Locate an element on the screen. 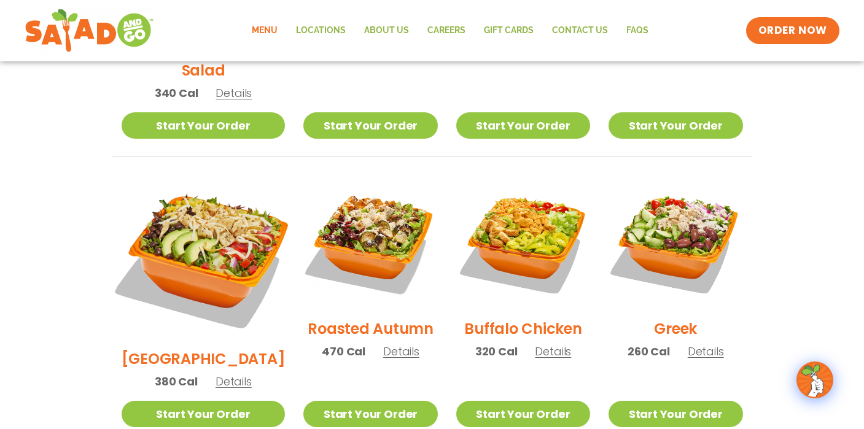 This screenshot has height=429, width=864. img: new-SAG-logo-768×292 is located at coordinates (89, 31).